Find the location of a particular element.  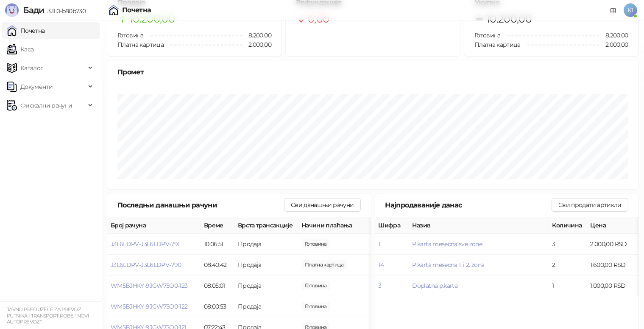

a: Каса is located at coordinates (20, 50).